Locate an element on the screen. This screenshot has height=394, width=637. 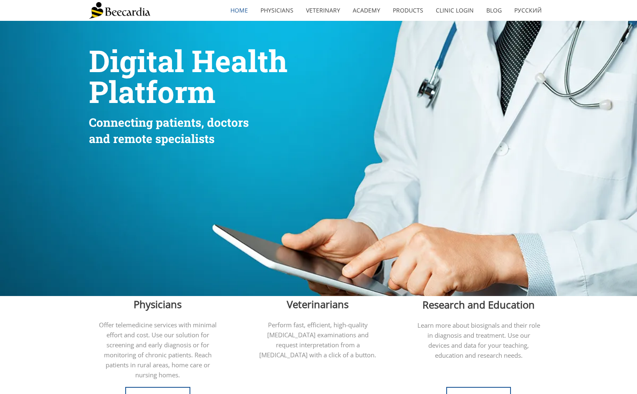
span: Physicians is located at coordinates (157, 304).